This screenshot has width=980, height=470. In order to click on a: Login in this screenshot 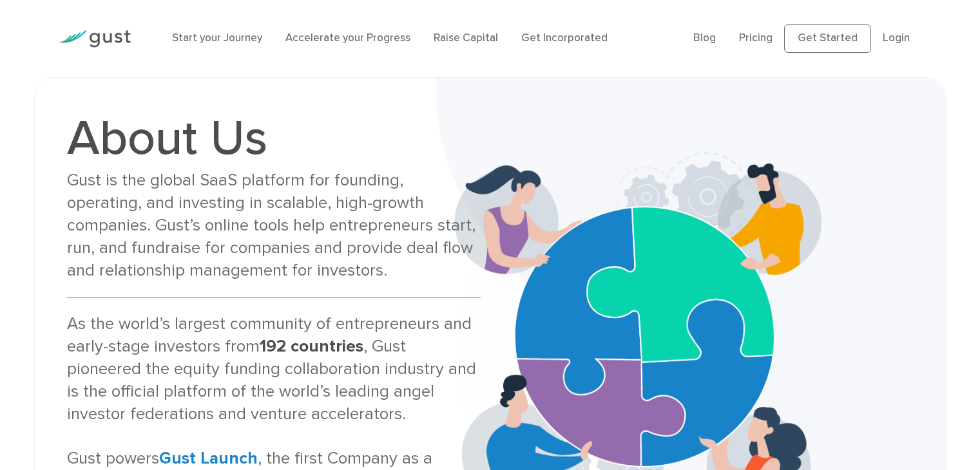, I will do `click(897, 38)`.